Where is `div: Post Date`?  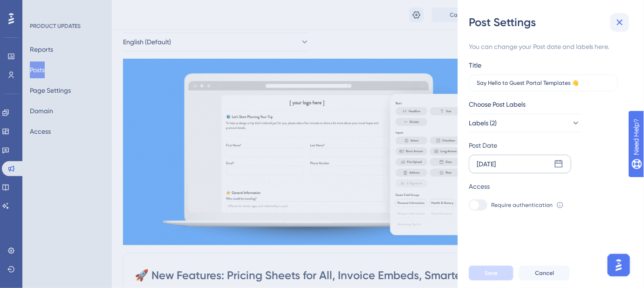
div: Post Date is located at coordinates (545, 145).